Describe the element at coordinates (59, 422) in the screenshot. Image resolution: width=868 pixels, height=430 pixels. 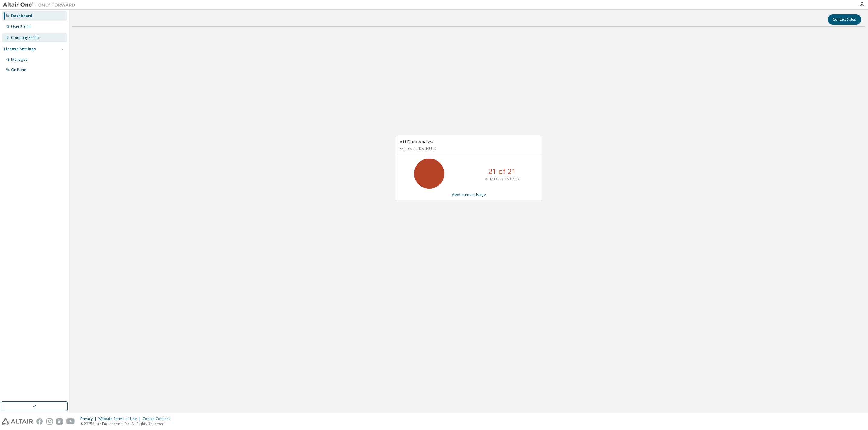
I see `img: linkedin.svg` at that location.